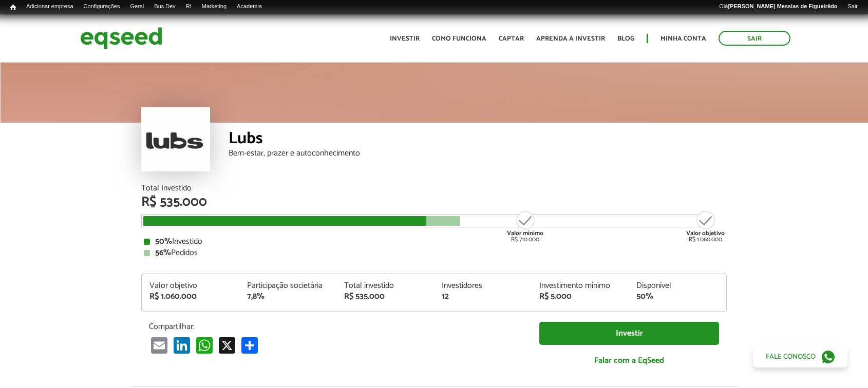 This screenshot has width=868, height=388. Describe the element at coordinates (677, 286) in the screenshot. I see `div: Disponível` at that location.